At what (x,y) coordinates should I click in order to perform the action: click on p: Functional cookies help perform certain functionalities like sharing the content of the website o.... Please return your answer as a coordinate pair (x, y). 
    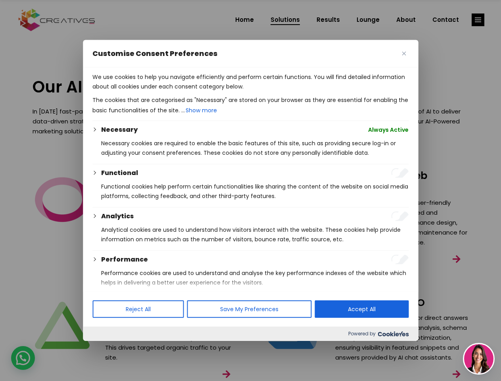
    Looking at the image, I should click on (255, 191).